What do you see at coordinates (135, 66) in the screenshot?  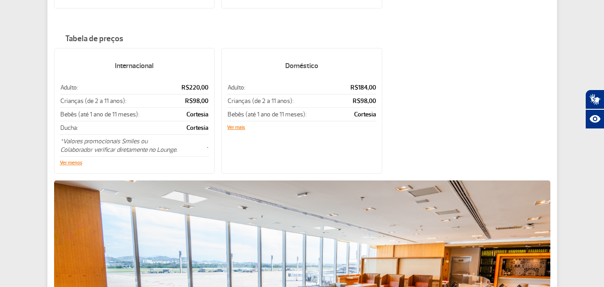 I see `h5: Internacional` at bounding box center [135, 66].